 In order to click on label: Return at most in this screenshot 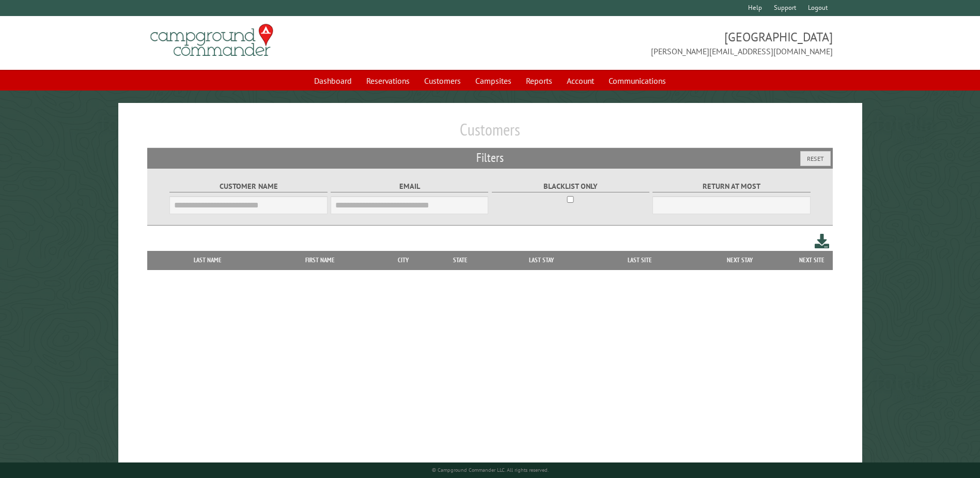, I will do `click(731, 186)`.